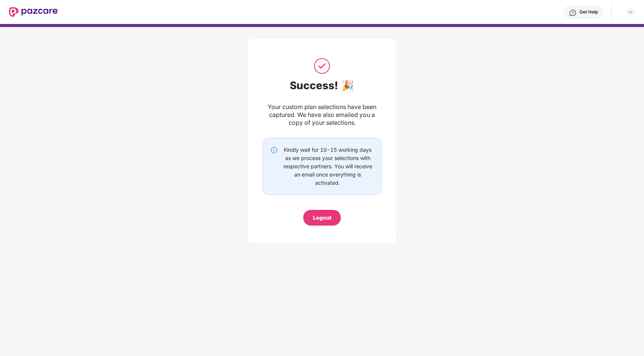 This screenshot has width=644, height=356. Describe the element at coordinates (322, 86) in the screenshot. I see `div: Success! 🎉` at that location.